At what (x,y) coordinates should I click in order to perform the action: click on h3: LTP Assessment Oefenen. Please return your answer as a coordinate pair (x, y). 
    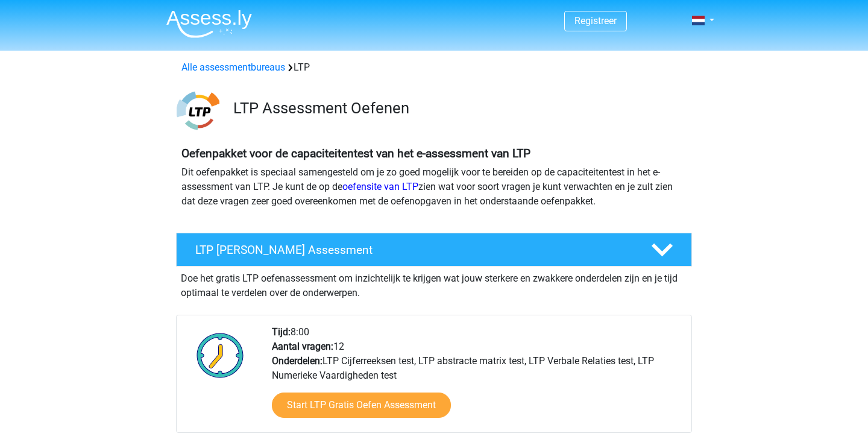
    Looking at the image, I should click on (458, 108).